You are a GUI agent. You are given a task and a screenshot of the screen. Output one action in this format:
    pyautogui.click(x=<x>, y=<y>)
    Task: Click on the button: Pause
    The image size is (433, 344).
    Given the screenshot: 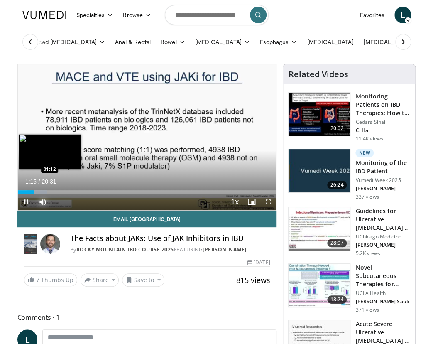 What is the action you would take?
    pyautogui.click(x=26, y=202)
    